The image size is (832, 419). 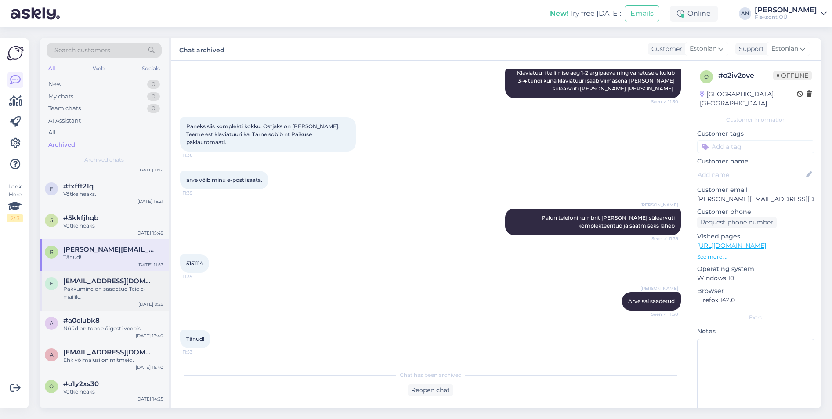 I want to click on p: Notes, so click(x=756, y=331).